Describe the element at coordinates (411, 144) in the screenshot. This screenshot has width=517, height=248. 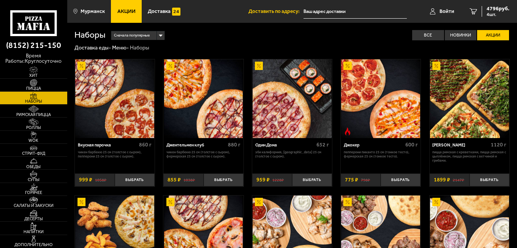
I see `span: 600 г` at that location.